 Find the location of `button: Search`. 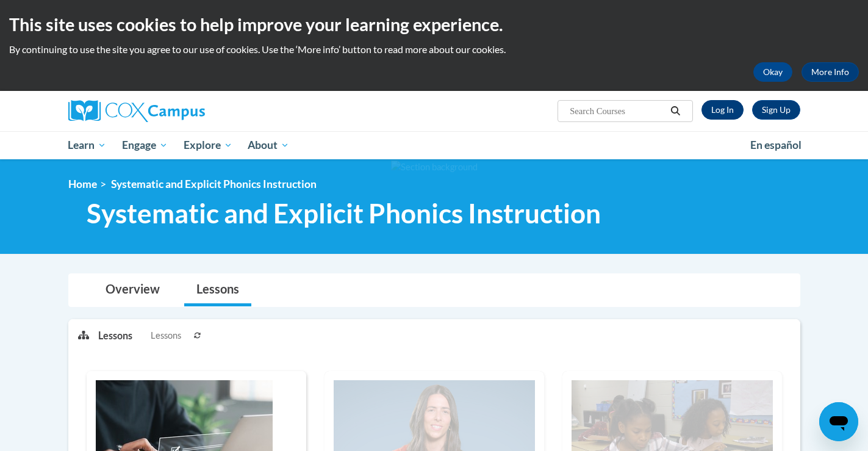

button: Search is located at coordinates (676, 112).